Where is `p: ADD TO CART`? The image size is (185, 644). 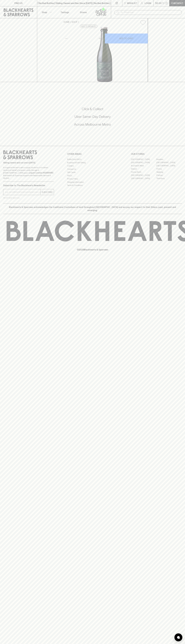
p: ADD TO CART is located at coordinates (126, 39).